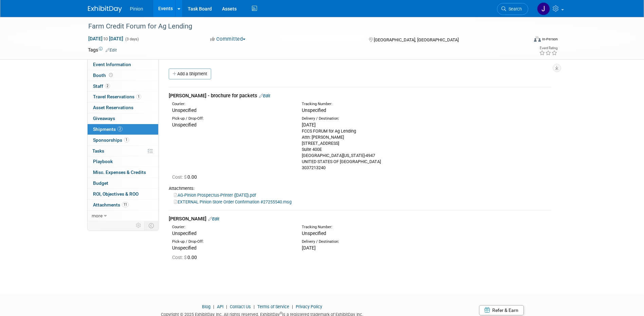  Describe the element at coordinates (123, 183) in the screenshot. I see `a: Budget` at that location.